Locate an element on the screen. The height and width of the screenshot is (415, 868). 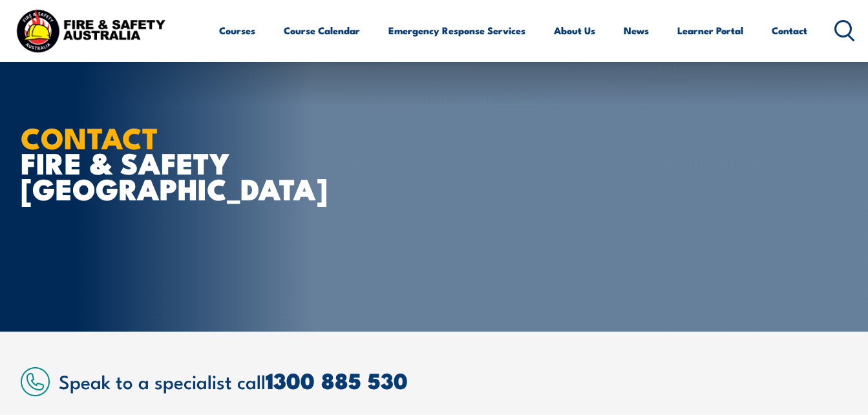
a: Courses is located at coordinates (237, 31).